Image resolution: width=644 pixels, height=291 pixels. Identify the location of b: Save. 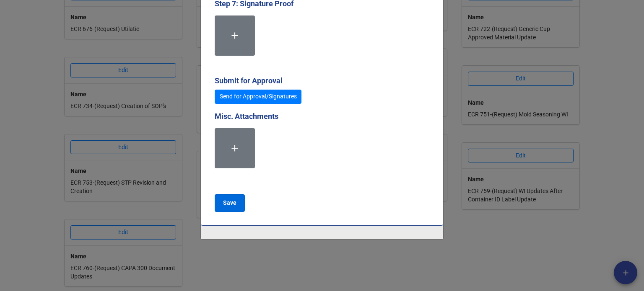
(230, 203).